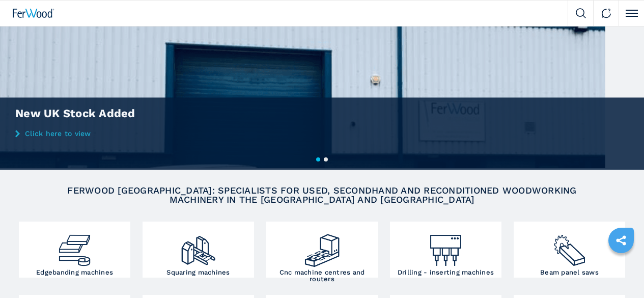  I want to click on img: sezionatrici_2.png, so click(569, 246).